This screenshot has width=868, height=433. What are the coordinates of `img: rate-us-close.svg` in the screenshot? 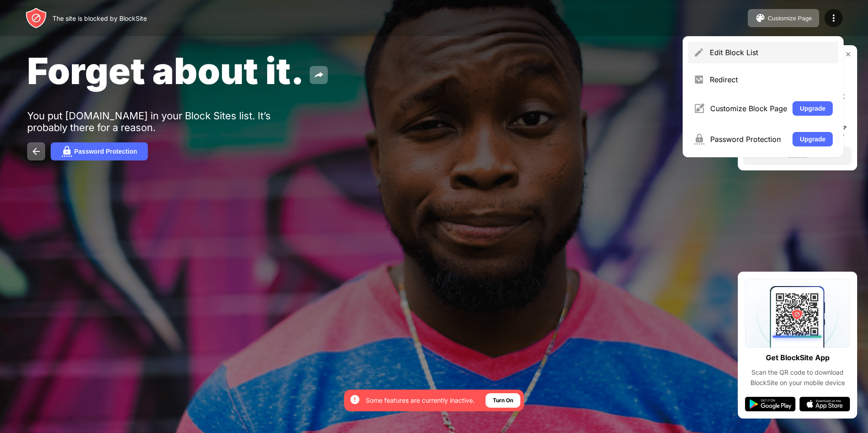 It's located at (849, 55).